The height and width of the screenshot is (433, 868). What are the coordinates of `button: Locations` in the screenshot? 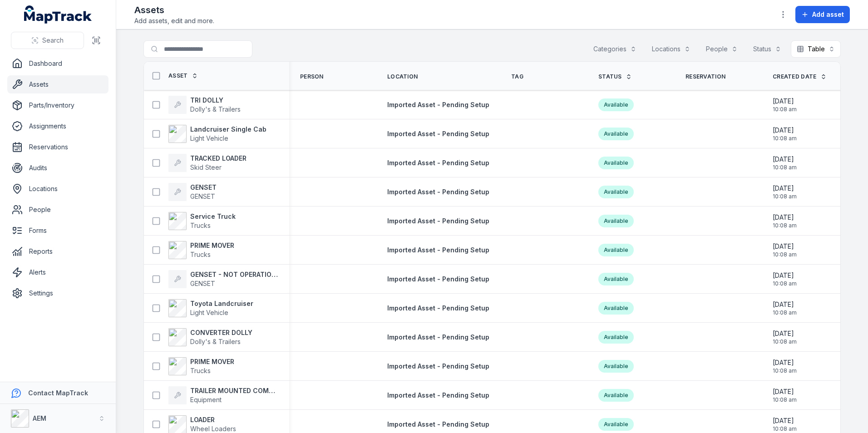 It's located at (671, 49).